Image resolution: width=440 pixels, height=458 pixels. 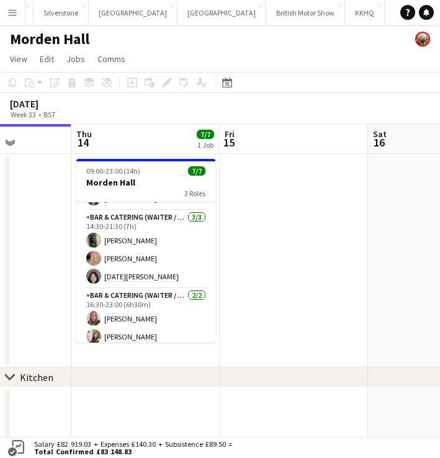 What do you see at coordinates (61, 12) in the screenshot?
I see `button: Silverstone` at bounding box center [61, 12].